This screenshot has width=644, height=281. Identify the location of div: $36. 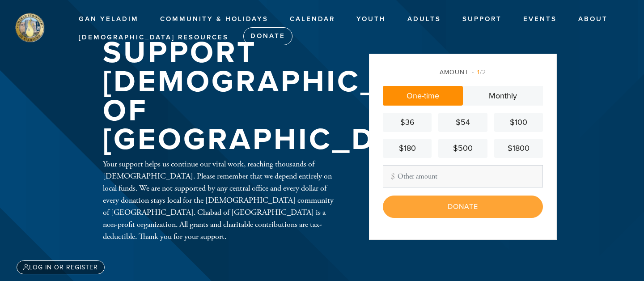
(407, 122).